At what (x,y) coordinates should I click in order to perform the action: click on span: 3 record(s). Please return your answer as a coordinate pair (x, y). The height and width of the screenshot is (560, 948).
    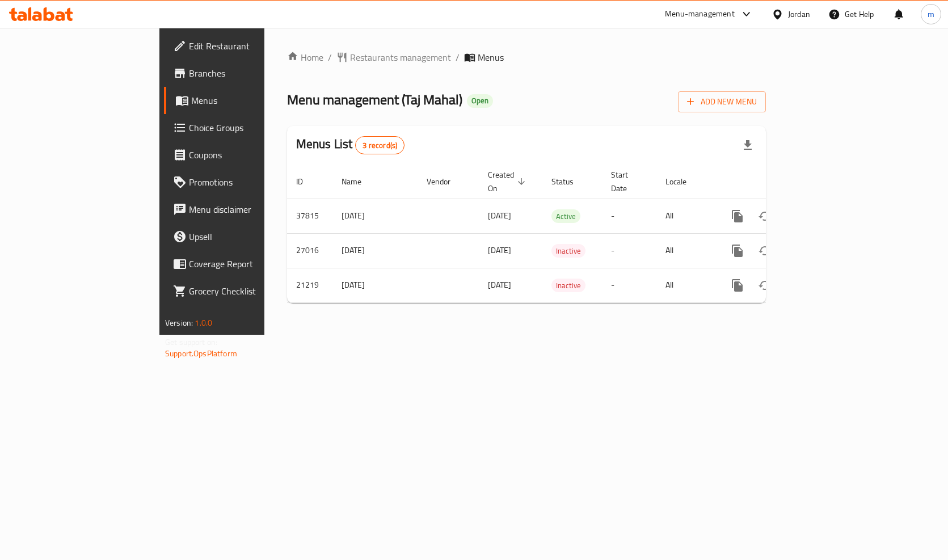
    Looking at the image, I should click on (379, 145).